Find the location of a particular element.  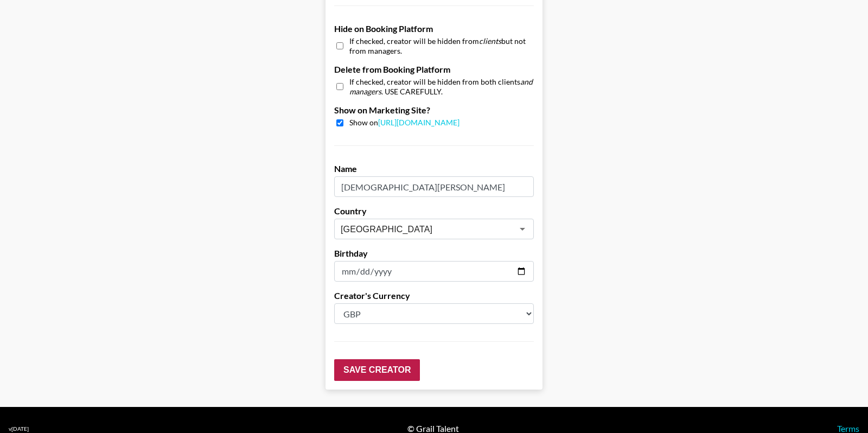

span: If checked, creator will be hidden from both clients . USE CAREFULLY. is located at coordinates (442, 86).